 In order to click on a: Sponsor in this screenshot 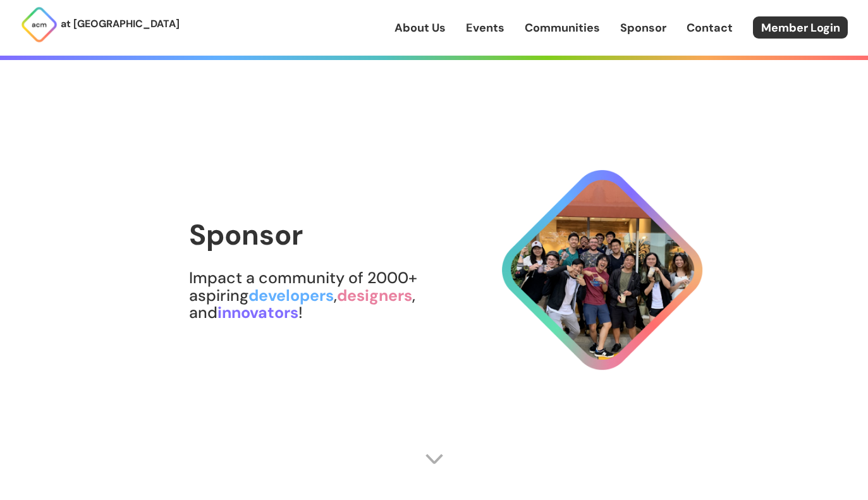, I will do `click(642, 28)`.